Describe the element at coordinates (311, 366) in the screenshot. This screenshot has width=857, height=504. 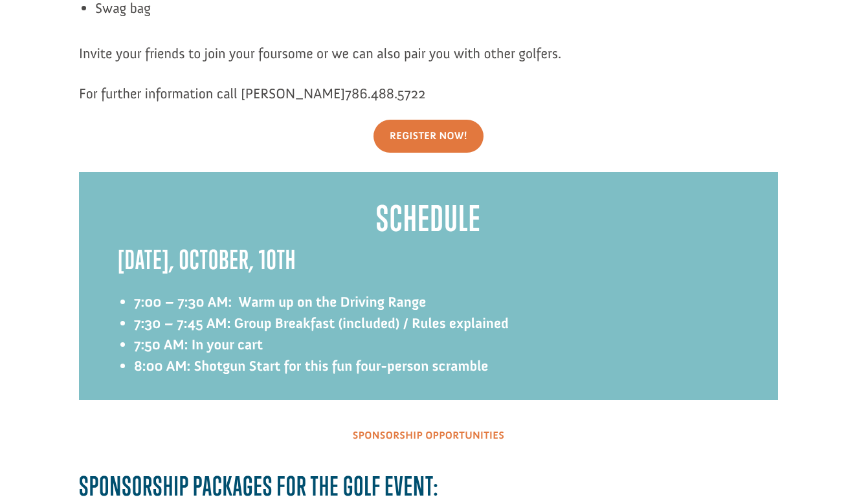
I see `strong: 8:00 AM: Shotgun Start for this fun four-person scramble` at that location.